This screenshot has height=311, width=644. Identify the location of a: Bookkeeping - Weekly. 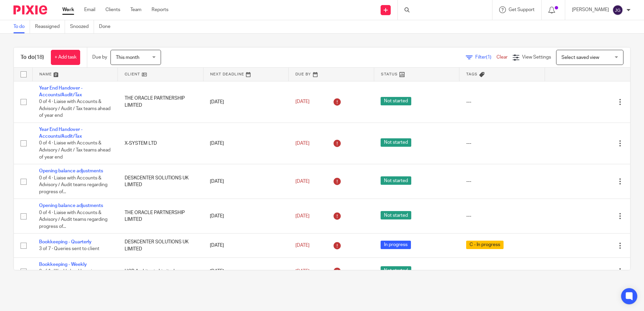
(63, 265).